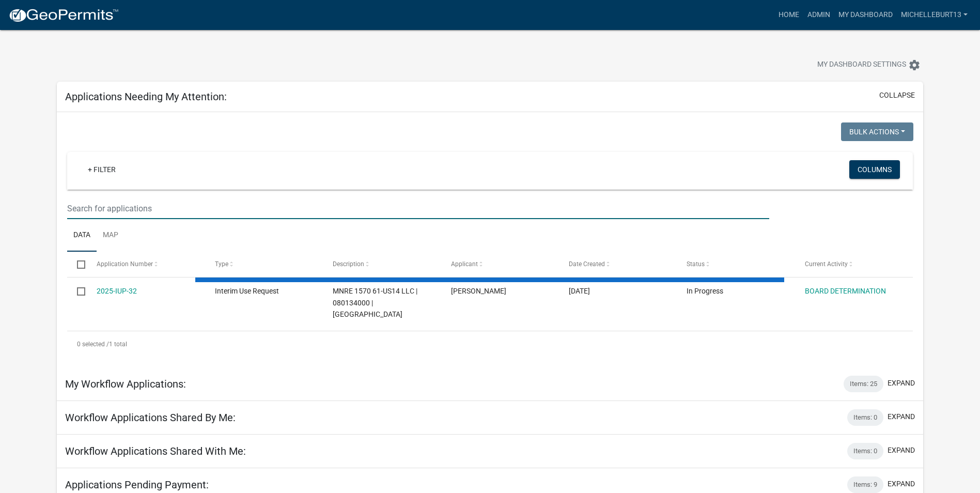  What do you see at coordinates (146, 97) in the screenshot?
I see `h5: Applications Needing My Attention:` at bounding box center [146, 97].